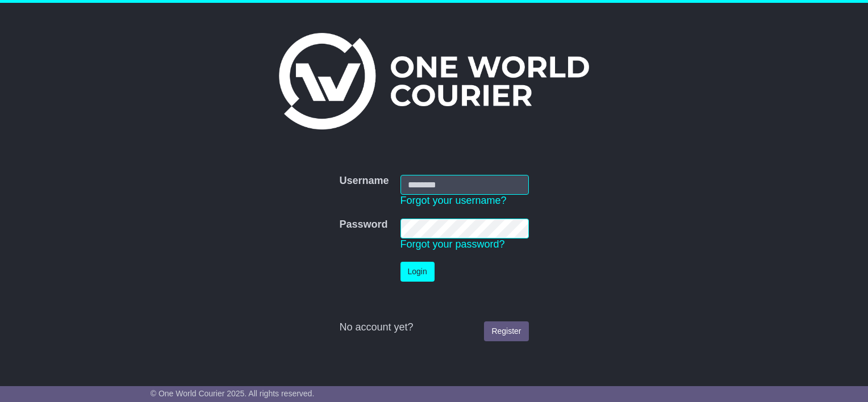  I want to click on a: Forgot your username?, so click(453, 200).